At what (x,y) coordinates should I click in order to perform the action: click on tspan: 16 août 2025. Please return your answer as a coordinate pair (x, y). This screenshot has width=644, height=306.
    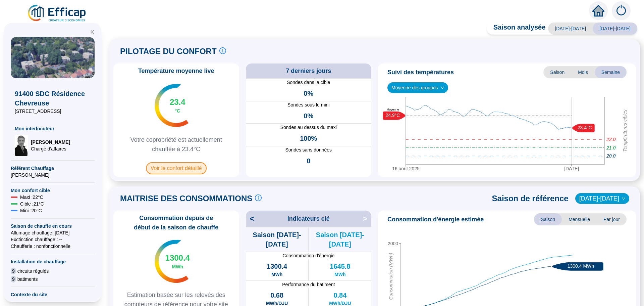
    Looking at the image, I should click on (406, 169).